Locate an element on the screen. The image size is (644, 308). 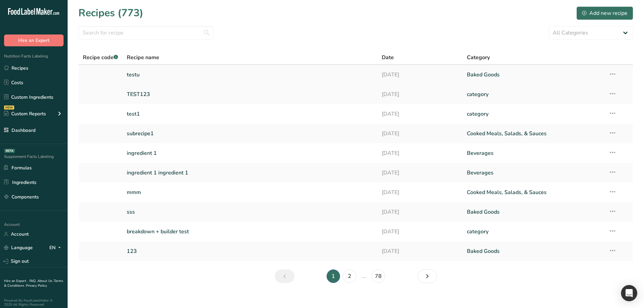
a: About Us . is located at coordinates (46, 281).